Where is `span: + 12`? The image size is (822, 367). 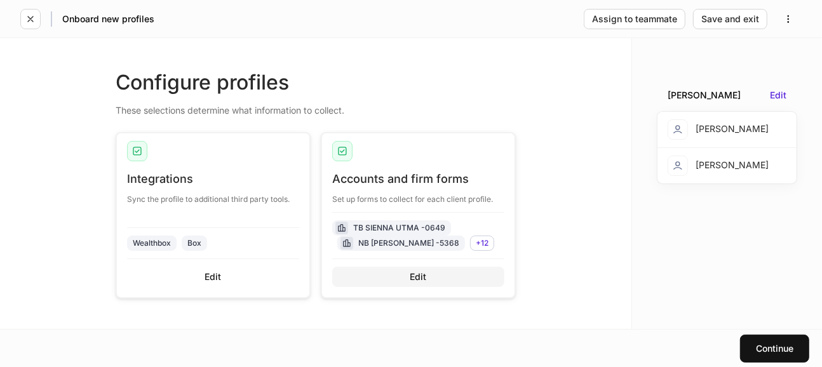 span: + 12 is located at coordinates (482, 243).